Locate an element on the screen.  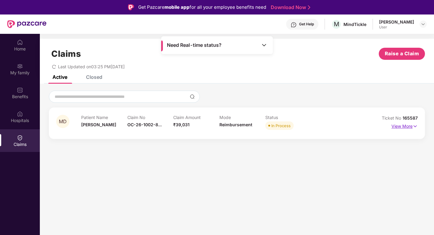
p: View More is located at coordinates (404, 125).